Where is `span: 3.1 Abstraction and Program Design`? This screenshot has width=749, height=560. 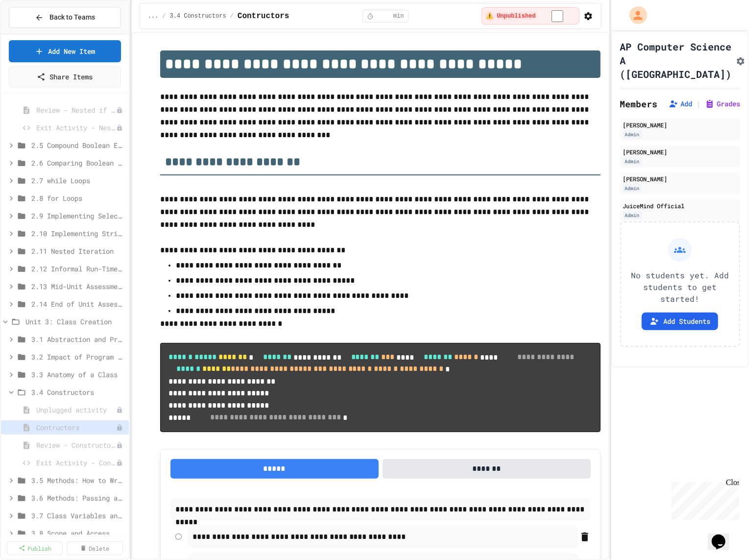 span: 3.1 Abstraction and Program Design is located at coordinates (78, 339).